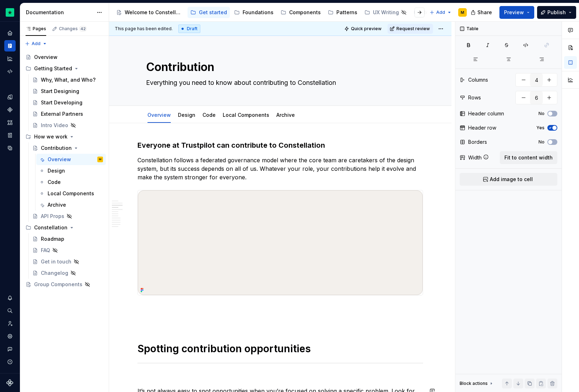 This screenshot has height=392, width=579. I want to click on a: Components, so click(10, 110).